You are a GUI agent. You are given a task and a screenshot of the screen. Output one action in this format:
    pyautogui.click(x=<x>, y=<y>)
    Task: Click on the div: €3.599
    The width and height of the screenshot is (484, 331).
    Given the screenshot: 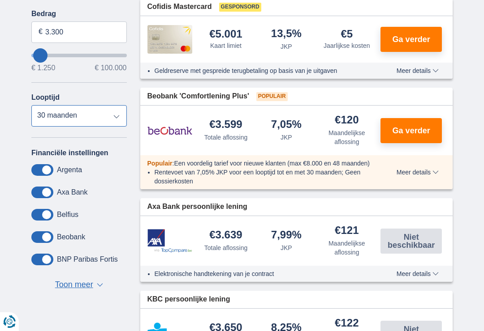 What is the action you would take?
    pyautogui.click(x=225, y=125)
    